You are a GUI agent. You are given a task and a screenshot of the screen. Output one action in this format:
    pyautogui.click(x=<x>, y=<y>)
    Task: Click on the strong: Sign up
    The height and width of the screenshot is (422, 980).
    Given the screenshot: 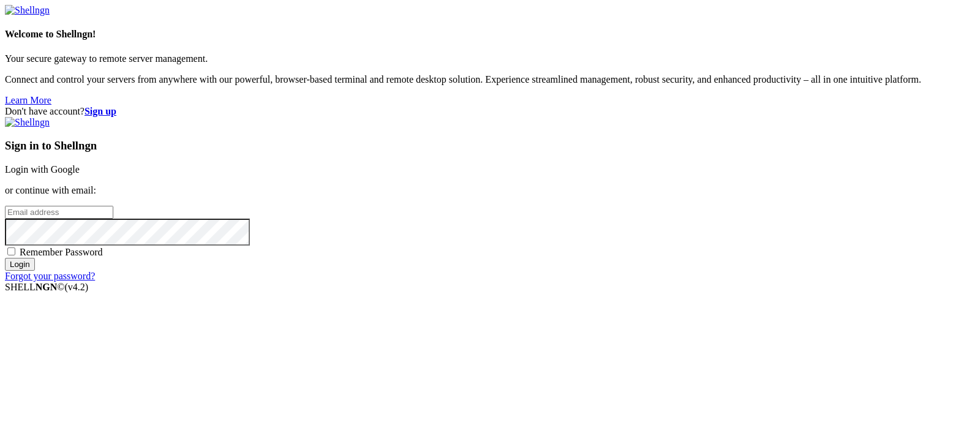 What is the action you would take?
    pyautogui.click(x=101, y=111)
    